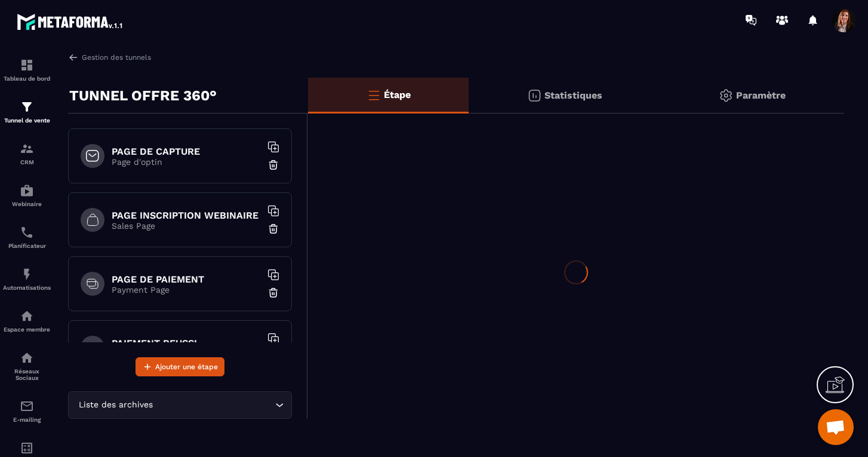 This screenshot has width=868, height=457. Describe the element at coordinates (27, 112) in the screenshot. I see `a: formationformationTunnel de vente` at that location.